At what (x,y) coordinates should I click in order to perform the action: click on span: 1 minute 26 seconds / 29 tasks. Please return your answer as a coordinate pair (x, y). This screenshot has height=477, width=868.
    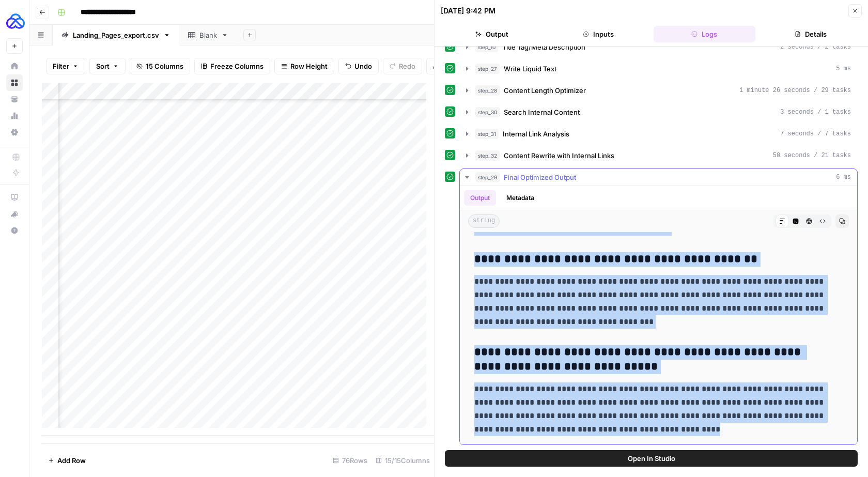
    Looking at the image, I should click on (795, 90).